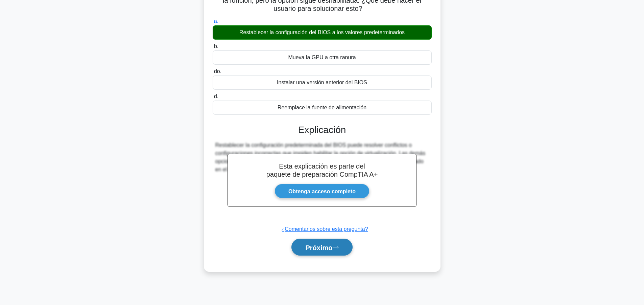 The width and height of the screenshot is (644, 305). I want to click on font: d., so click(216, 96).